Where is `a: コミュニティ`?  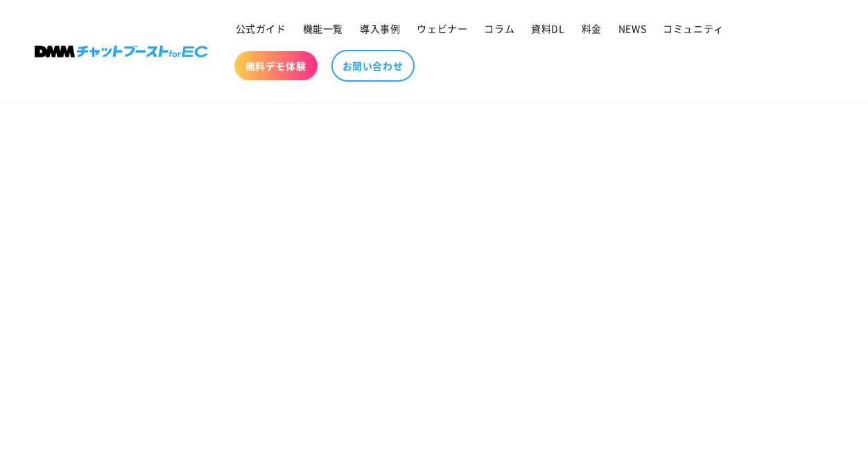
a: コミュニティ is located at coordinates (693, 28).